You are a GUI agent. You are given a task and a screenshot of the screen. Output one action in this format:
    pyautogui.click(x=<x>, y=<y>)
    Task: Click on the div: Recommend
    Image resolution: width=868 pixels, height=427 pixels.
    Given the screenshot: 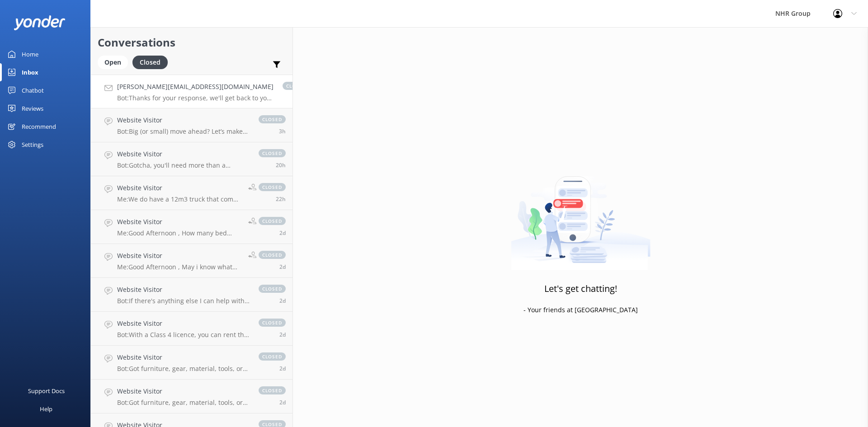 What is the action you would take?
    pyautogui.click(x=39, y=127)
    